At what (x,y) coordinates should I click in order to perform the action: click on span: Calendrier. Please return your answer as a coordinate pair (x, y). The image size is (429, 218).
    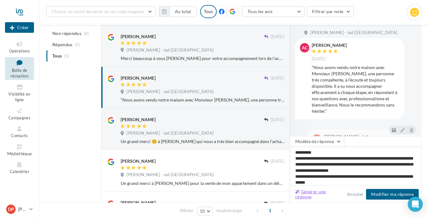
    Looking at the image, I should click on (19, 171).